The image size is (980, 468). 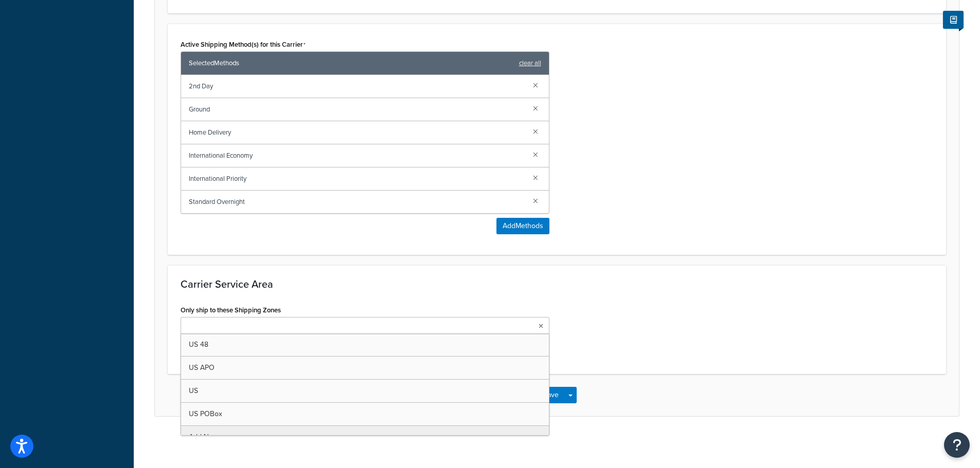 I want to click on button: Open Resource Center, so click(x=957, y=445).